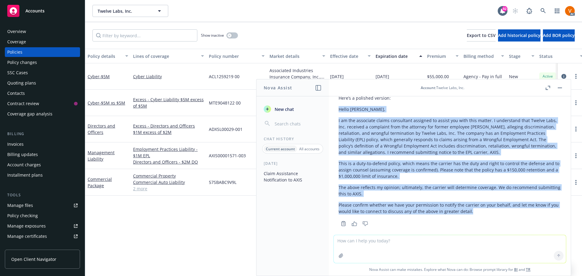 Image resolution: width=582 pixels, height=276 pixels. Describe the element at coordinates (17, 32) in the screenshot. I see `div: Overview` at that location.